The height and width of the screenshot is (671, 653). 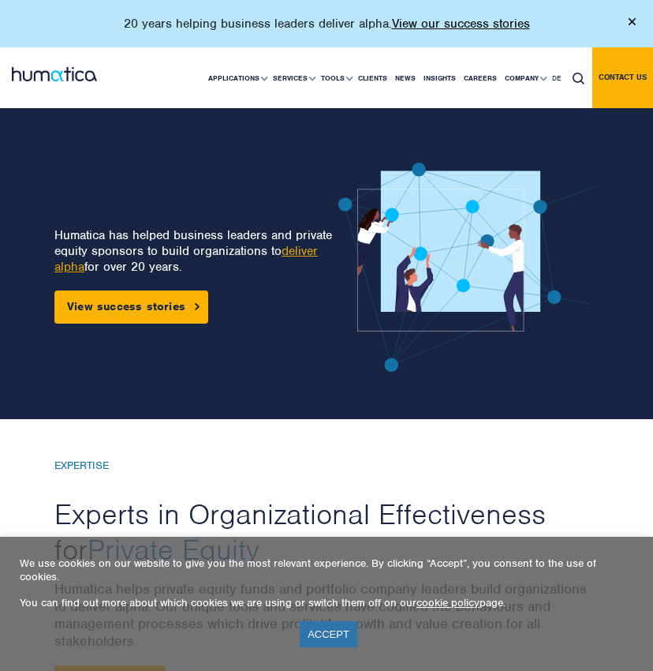 I want to click on a: DE, so click(x=556, y=78).